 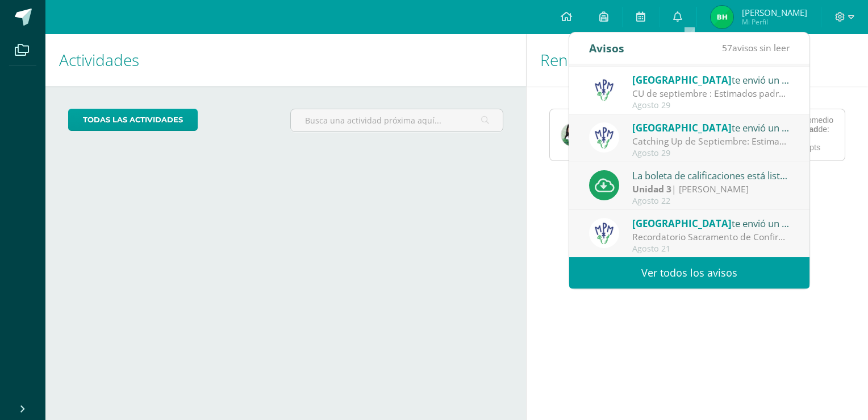 I want to click on img: 7e8f4bfdf5fac32941a4a2fa2799f9b6.png, so click(x=722, y=17).